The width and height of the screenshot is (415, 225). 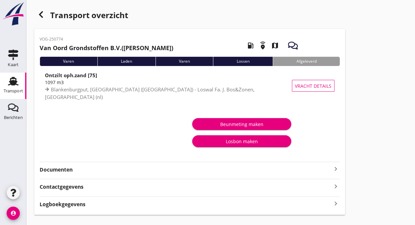 What do you see at coordinates (61, 187) in the screenshot?
I see `strong: Contactgegevens` at bounding box center [61, 187].